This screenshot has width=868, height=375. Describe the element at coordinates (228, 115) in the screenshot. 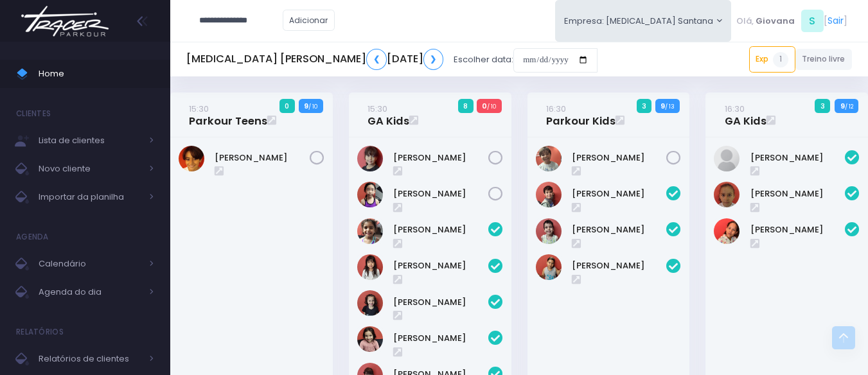

I see `a: 15:30Parkour Teens` at that location.